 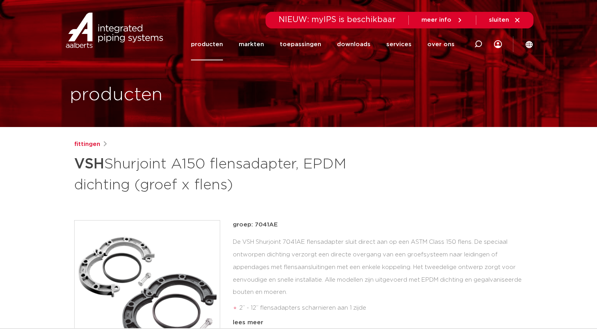 I want to click on h1: producten, so click(x=116, y=95).